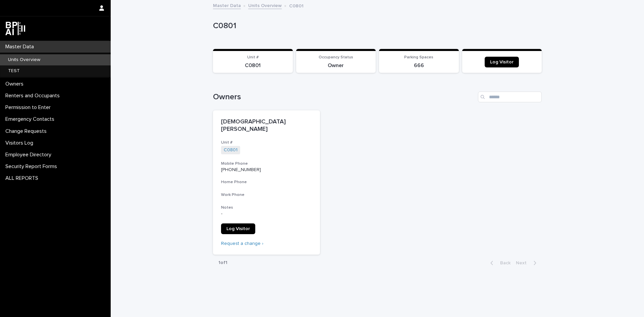  I want to click on p: Security Report Forms, so click(33, 166).